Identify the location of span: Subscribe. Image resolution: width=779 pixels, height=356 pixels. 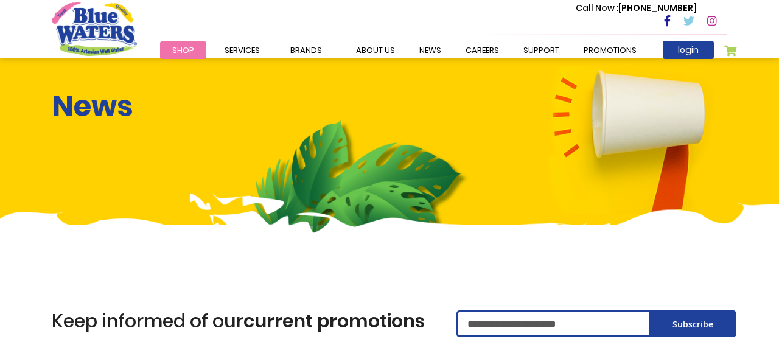
(692, 324).